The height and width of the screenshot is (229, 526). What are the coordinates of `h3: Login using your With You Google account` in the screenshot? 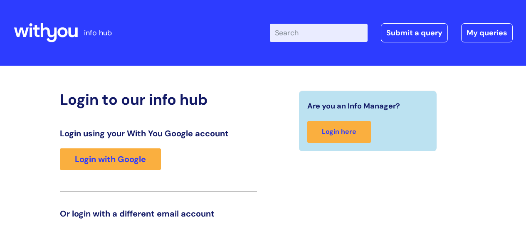 It's located at (158, 133).